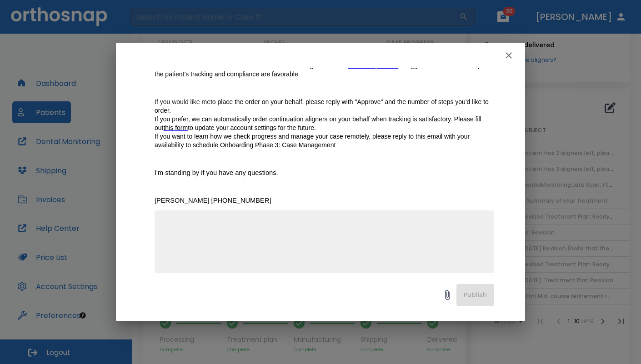 The image size is (641, 364). I want to click on span: I'm standing by if you have any questions., so click(216, 173).